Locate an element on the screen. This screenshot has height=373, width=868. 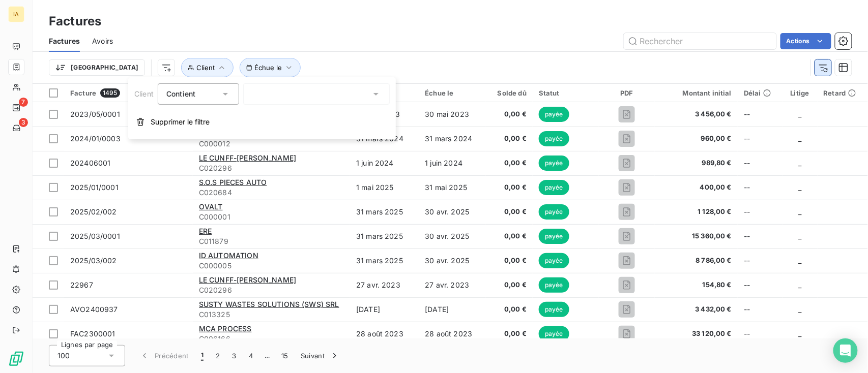
span: 8 786,00 € is located at coordinates (696, 261).